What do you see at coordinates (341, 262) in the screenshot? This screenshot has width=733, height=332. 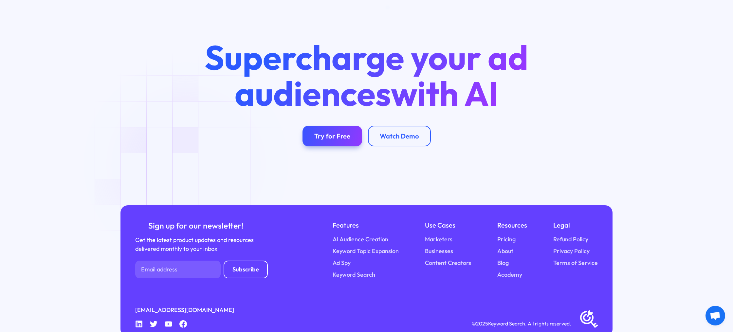 I see `a: Ad Spy` at bounding box center [341, 262].